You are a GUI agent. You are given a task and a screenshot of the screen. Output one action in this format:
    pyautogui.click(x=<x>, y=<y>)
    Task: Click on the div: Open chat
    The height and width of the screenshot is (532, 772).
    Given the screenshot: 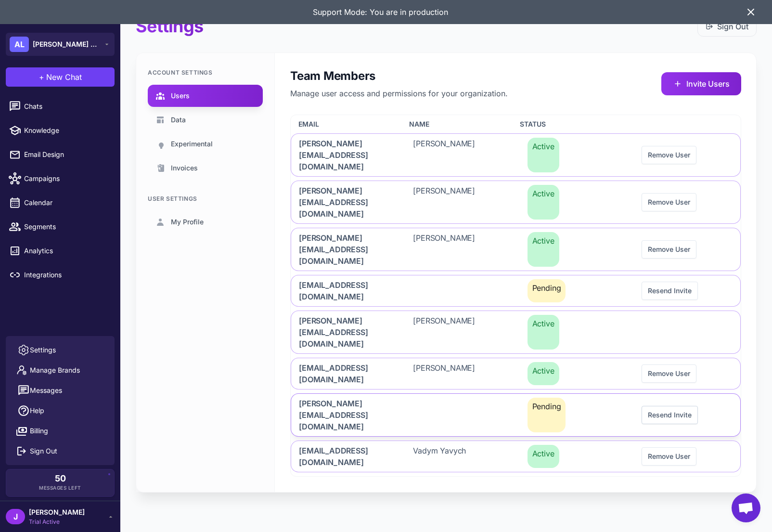 What is the action you would take?
    pyautogui.click(x=746, y=508)
    